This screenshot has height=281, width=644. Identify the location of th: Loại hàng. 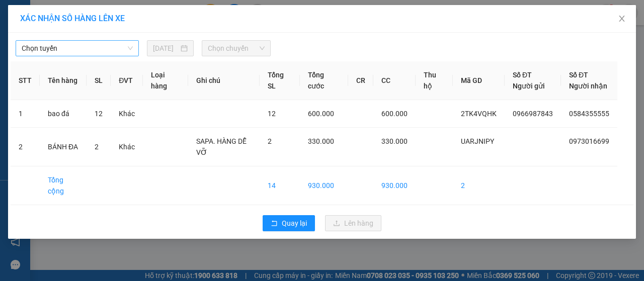
(166, 81).